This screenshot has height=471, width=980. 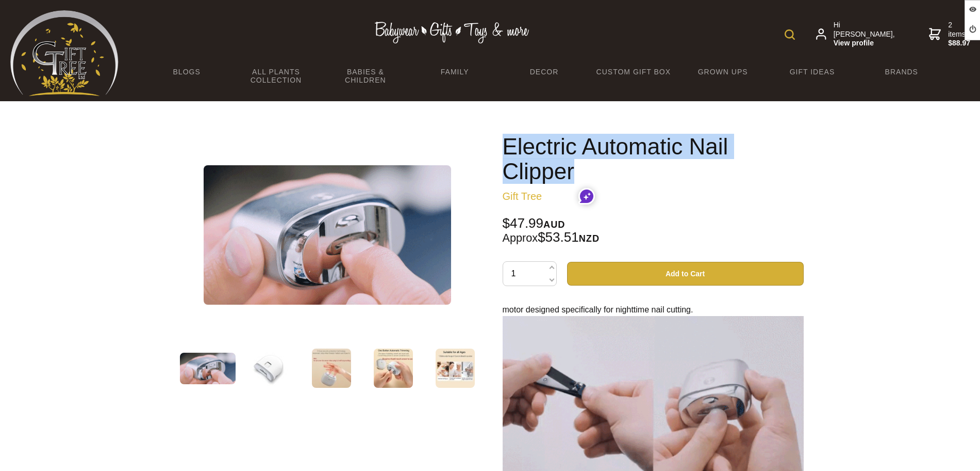 I want to click on a: Decor, so click(x=544, y=72).